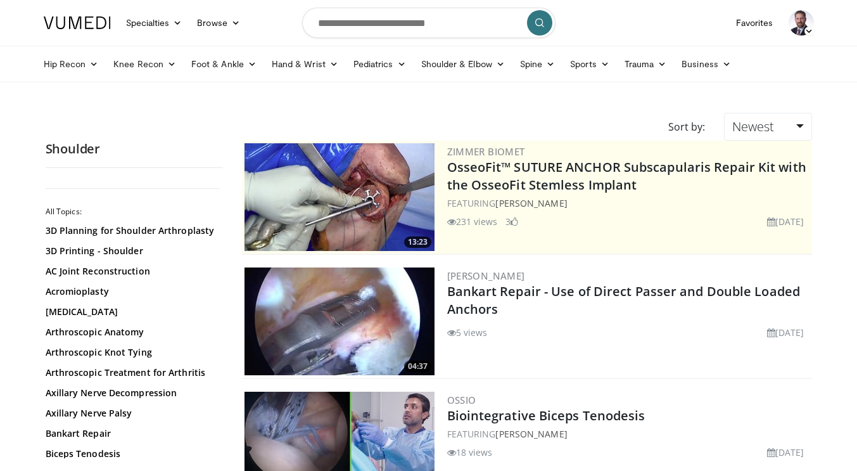  What do you see at coordinates (624, 300) in the screenshot?
I see `a: Bankart Repair - Use of Direct Passer and Double Loaded Anchors` at bounding box center [624, 300].